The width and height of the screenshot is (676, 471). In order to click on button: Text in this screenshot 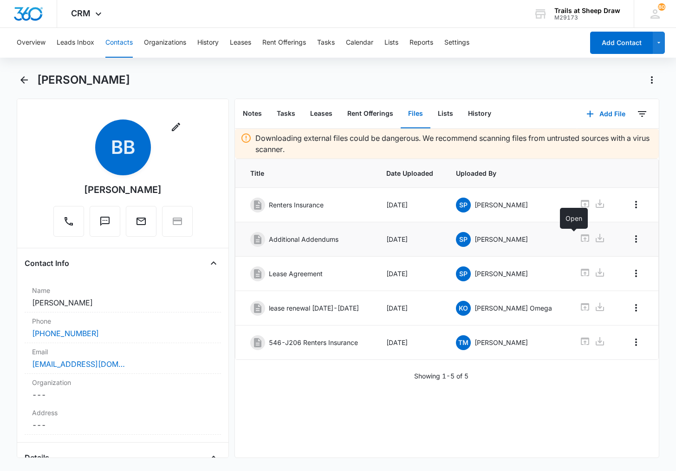, I will do `click(105, 221)`.